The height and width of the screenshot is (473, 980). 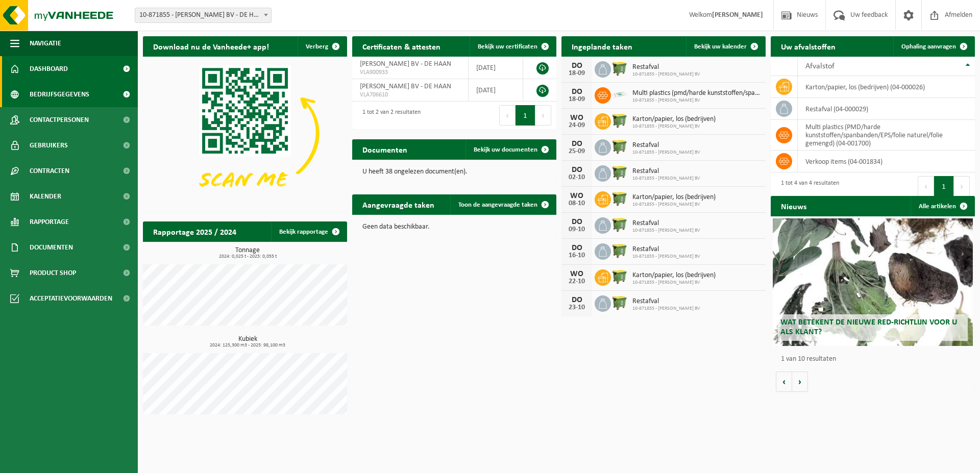 What do you see at coordinates (808, 46) in the screenshot?
I see `h2: Uw afvalstoffen` at bounding box center [808, 46].